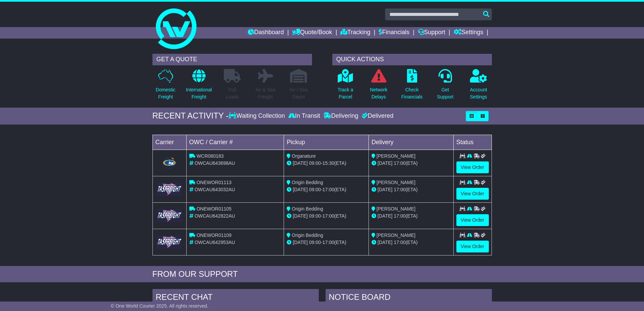 Image resolution: width=644 pixels, height=311 pixels. Describe the element at coordinates (199, 86) in the screenshot. I see `a: InternationalFreight` at that location.